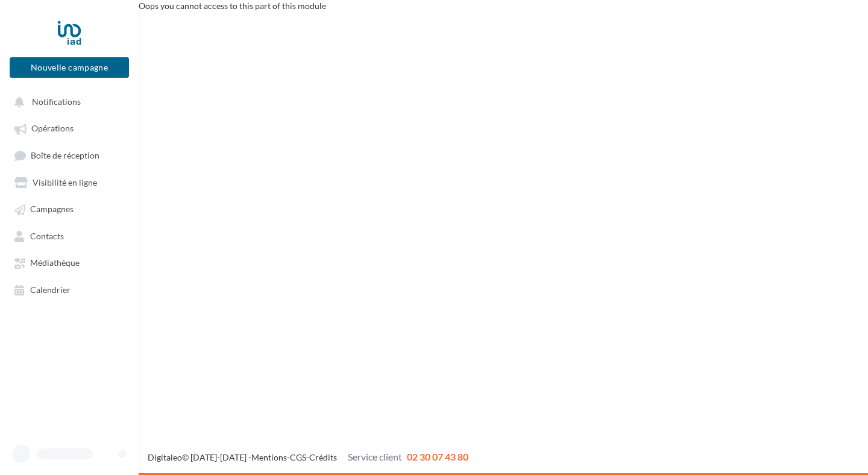 The image size is (868, 475). I want to click on span: Contacts, so click(47, 236).